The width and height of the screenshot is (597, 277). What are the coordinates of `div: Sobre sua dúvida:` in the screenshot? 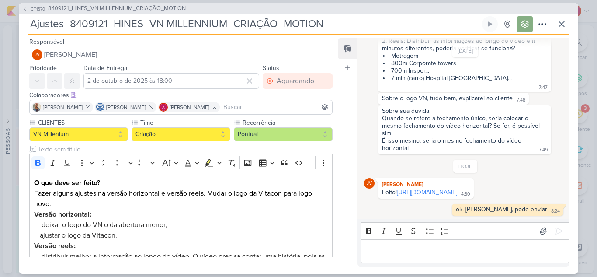 It's located at (464, 111).